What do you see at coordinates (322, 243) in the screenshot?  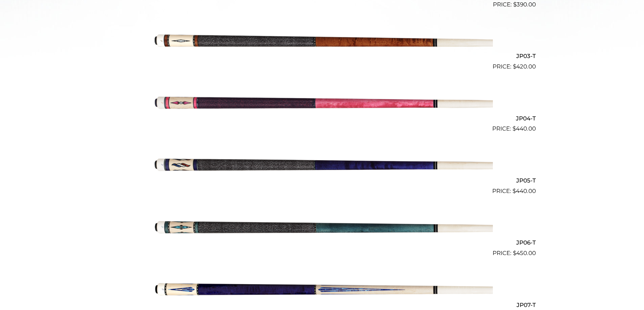 I see `h2: JP06-T` at bounding box center [322, 243].